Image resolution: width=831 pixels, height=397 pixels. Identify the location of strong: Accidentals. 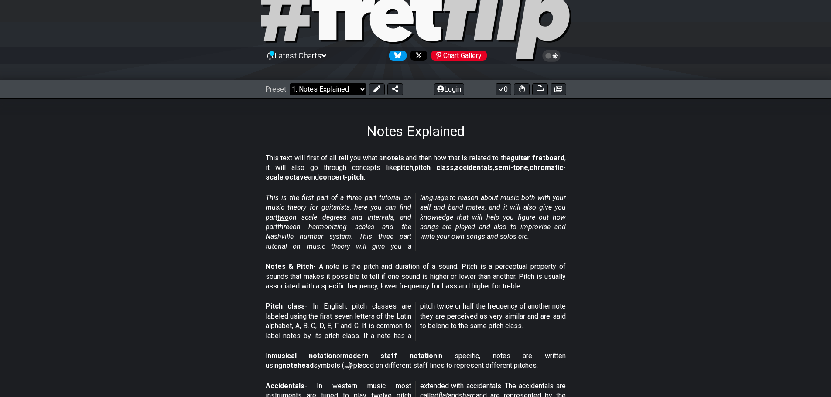
(285, 386).